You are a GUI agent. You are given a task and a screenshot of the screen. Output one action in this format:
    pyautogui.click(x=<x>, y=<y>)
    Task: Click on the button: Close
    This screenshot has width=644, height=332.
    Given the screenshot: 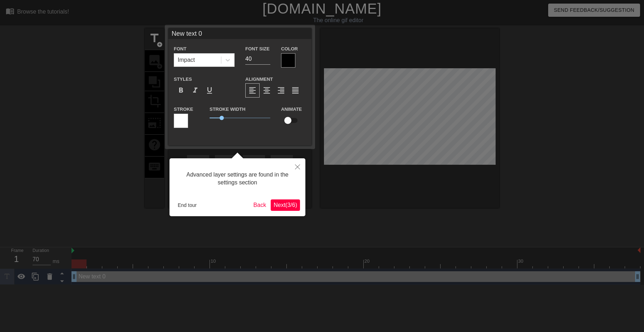 What is the action you would take?
    pyautogui.click(x=297, y=167)
    